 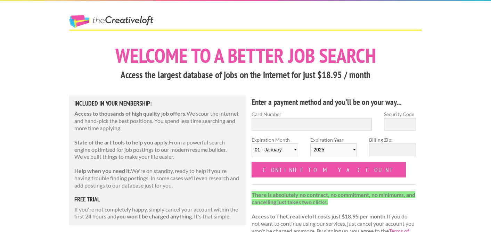 What do you see at coordinates (246, 56) in the screenshot?
I see `h1: Welcome to a better job search` at bounding box center [246, 56].